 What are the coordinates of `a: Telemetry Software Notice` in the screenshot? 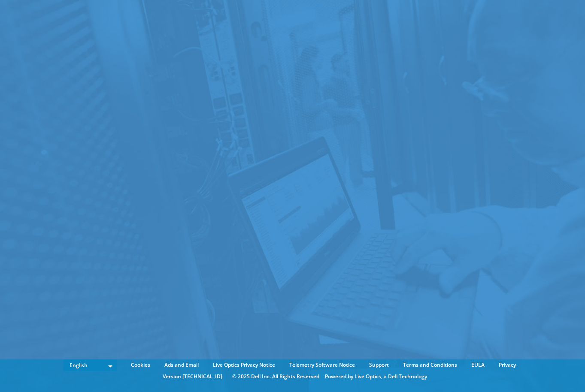 It's located at (322, 365).